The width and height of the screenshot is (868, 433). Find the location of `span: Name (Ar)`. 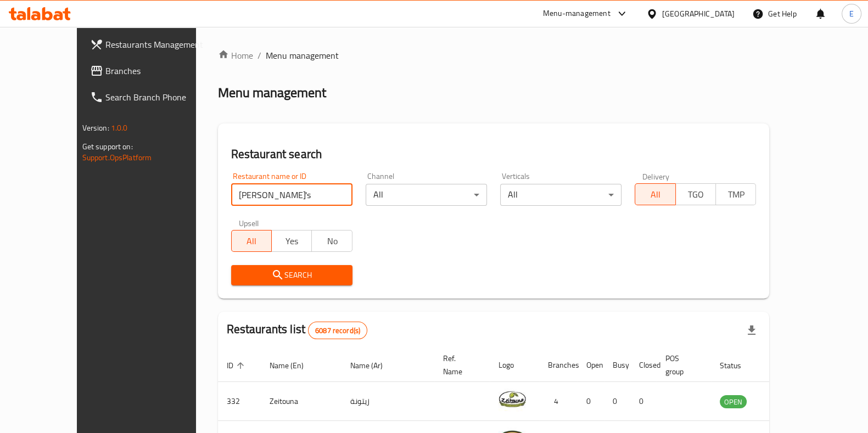

span: Name (Ar) is located at coordinates (373, 366).